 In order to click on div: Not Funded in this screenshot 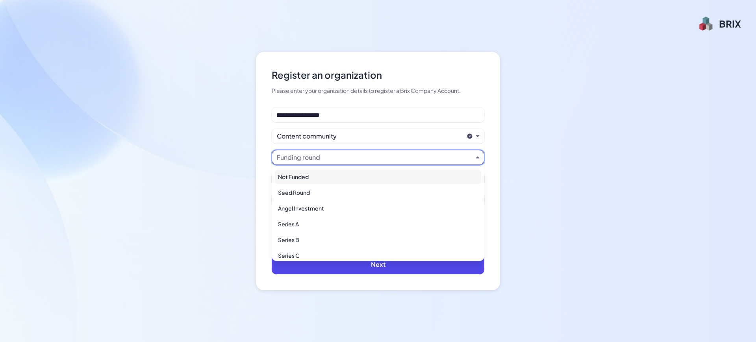, I will do `click(378, 177)`.